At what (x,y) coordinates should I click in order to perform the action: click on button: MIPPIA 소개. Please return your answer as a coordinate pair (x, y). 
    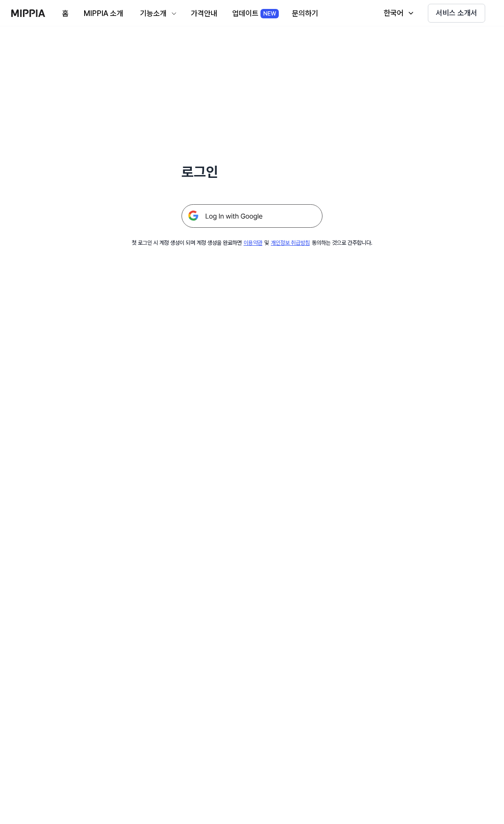
    Looking at the image, I should click on (104, 14).